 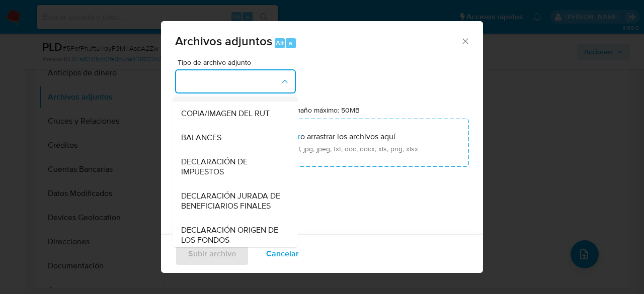 I want to click on button: Cancelar, so click(x=282, y=254).